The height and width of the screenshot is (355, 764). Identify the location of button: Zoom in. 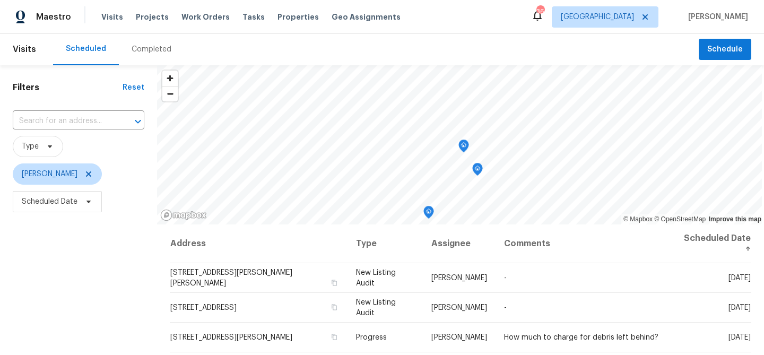
(170, 78).